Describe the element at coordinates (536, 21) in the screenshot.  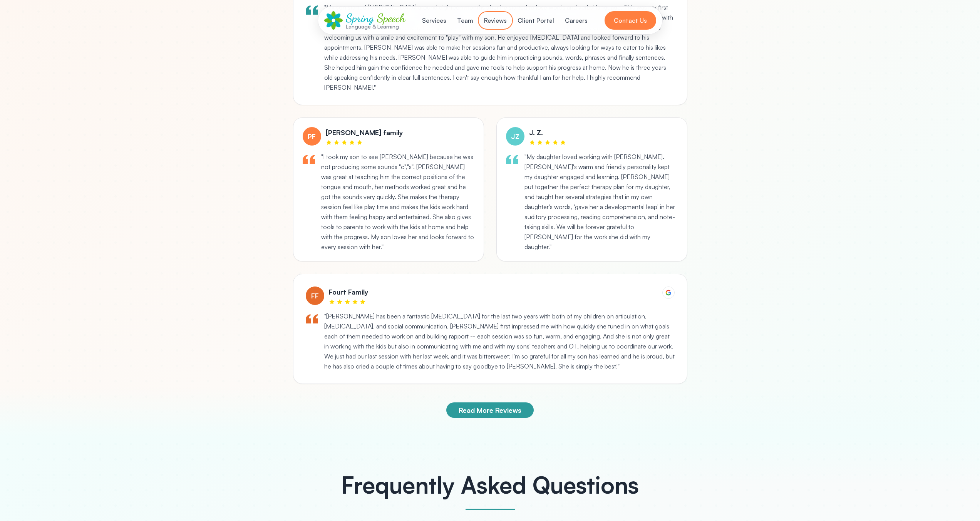
I see `button: Client Portal` at that location.